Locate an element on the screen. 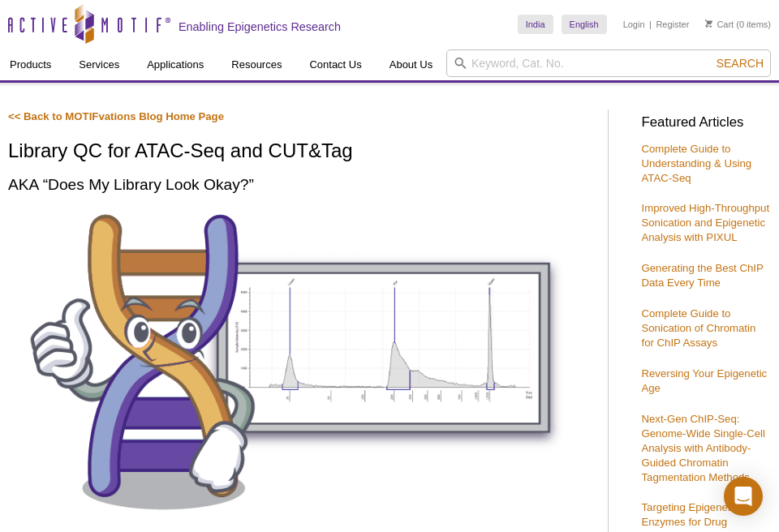 The height and width of the screenshot is (532, 779). h2: Enabling Epigenetics Research is located at coordinates (259, 27).